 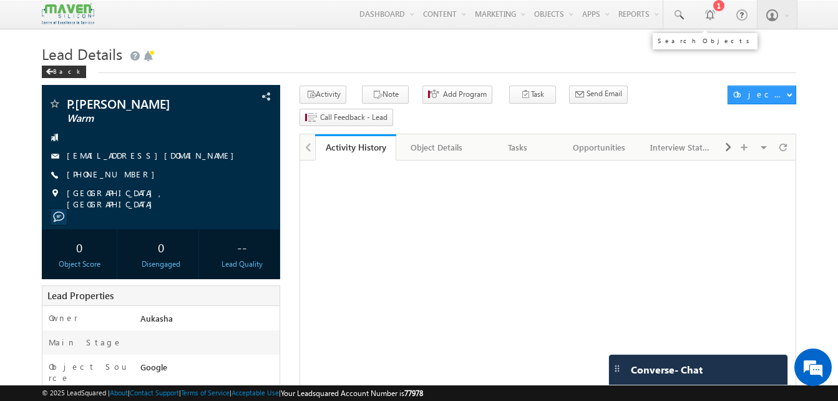 I want to click on button: Add Program, so click(x=458, y=94).